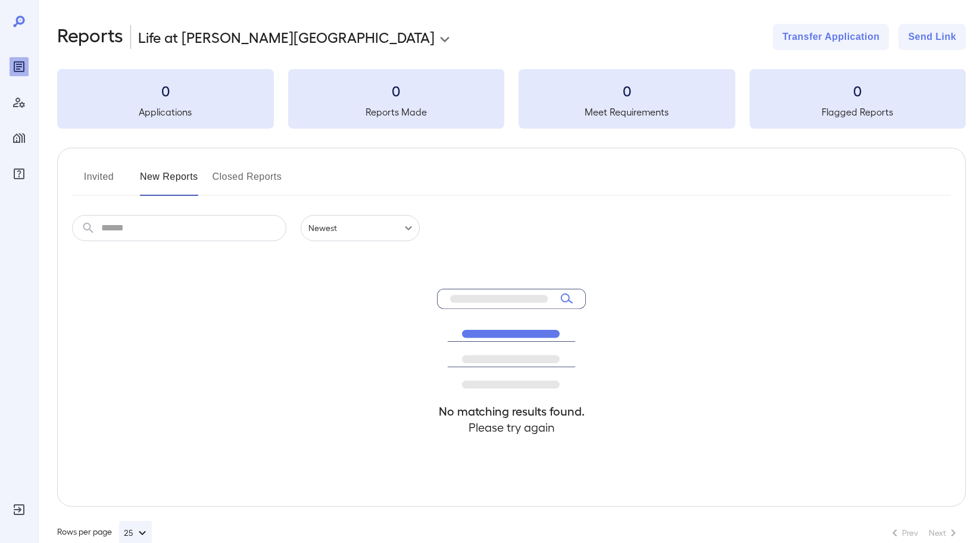 The width and height of the screenshot is (980, 543). Describe the element at coordinates (511, 427) in the screenshot. I see `h4: Please try again` at that location.